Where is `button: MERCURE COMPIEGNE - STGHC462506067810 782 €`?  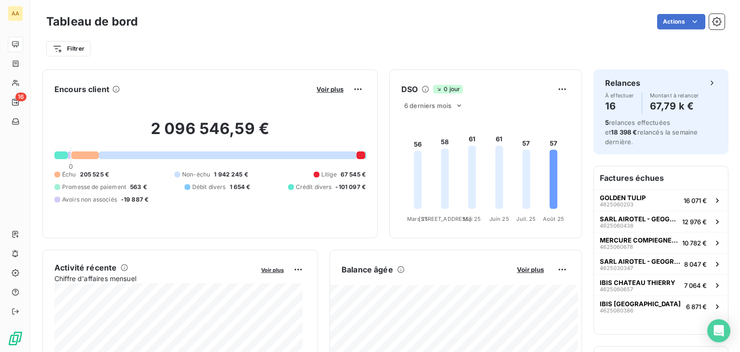
button: MERCURE COMPIEGNE - STGHC462506067810 782 € is located at coordinates (661, 242).